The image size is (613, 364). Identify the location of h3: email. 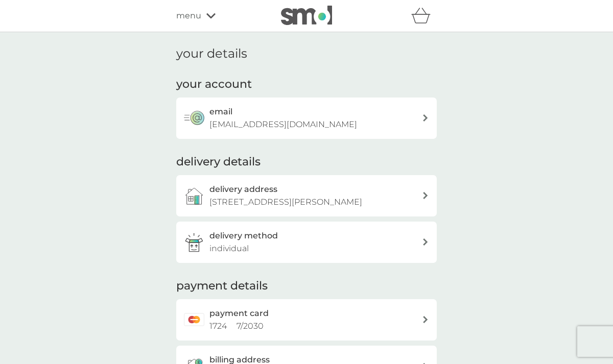
(221, 112).